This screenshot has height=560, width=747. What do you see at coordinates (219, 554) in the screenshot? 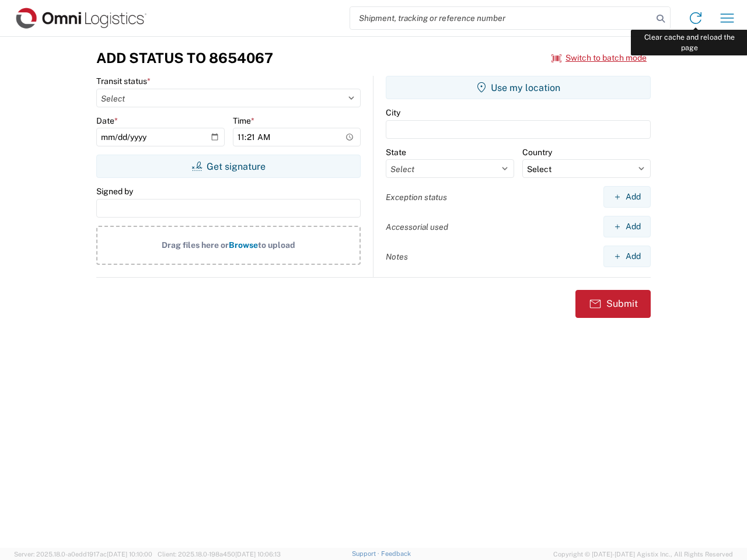
I see `span: Client: 2025.18.0-198a450` at bounding box center [219, 554].